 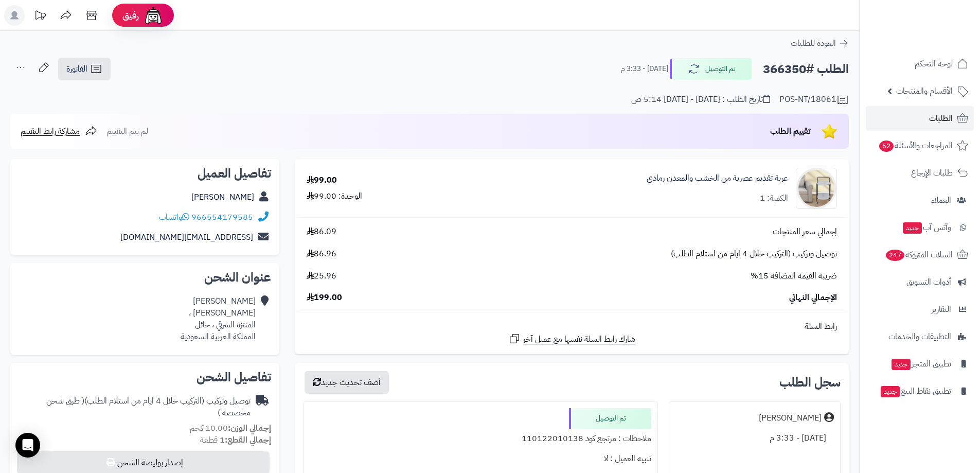 What do you see at coordinates (76, 69) in the screenshot?
I see `span: الفاتورة` at bounding box center [76, 69].